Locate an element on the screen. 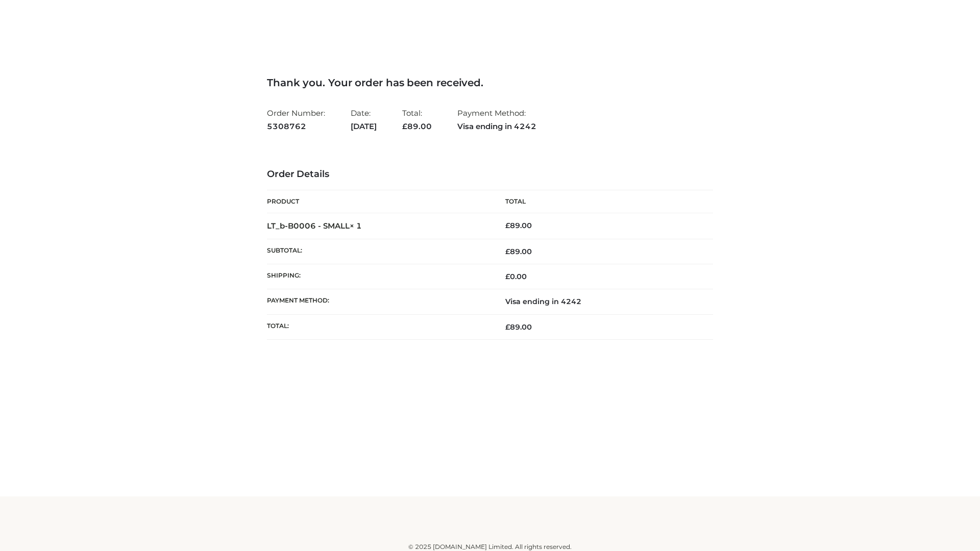 This screenshot has width=980, height=551. li: Payment Method: is located at coordinates (497, 120).